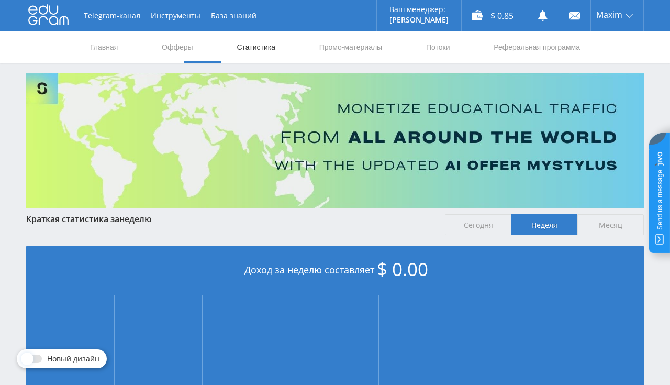  What do you see at coordinates (73, 359) in the screenshot?
I see `span: Новый дизайн` at bounding box center [73, 359].